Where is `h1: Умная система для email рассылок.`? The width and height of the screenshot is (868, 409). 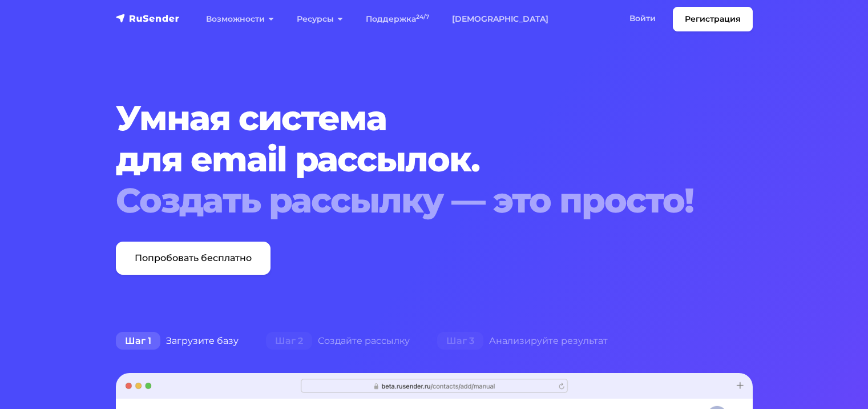 h1: Умная система для email рассылок. is located at coordinates (407, 159).